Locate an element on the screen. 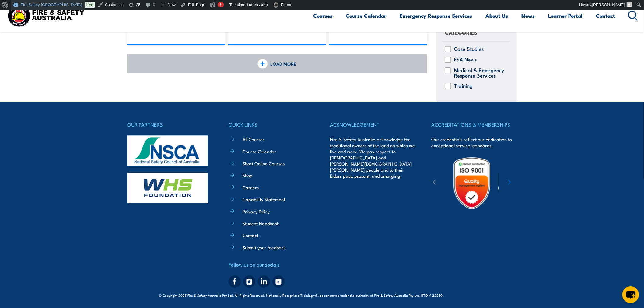 The image size is (644, 308). a: KND Digital is located at coordinates (475, 295).